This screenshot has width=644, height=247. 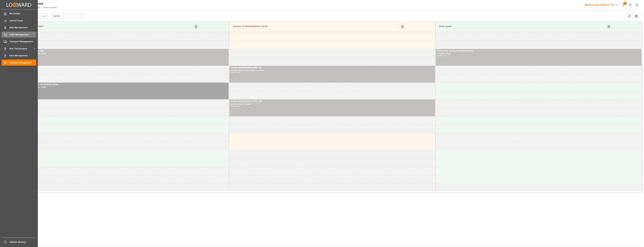 I want to click on div: Delivery#:400052868 - Plate#:, so click(x=126, y=53).